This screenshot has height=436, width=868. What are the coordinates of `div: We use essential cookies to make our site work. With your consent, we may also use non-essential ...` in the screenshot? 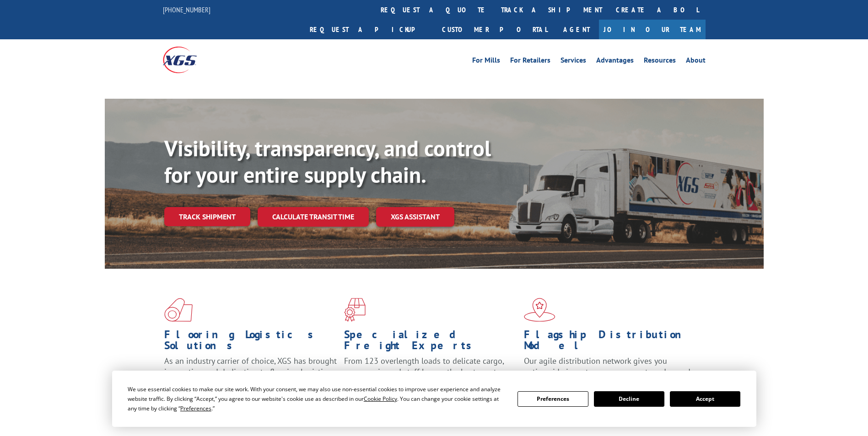 It's located at (317, 399).